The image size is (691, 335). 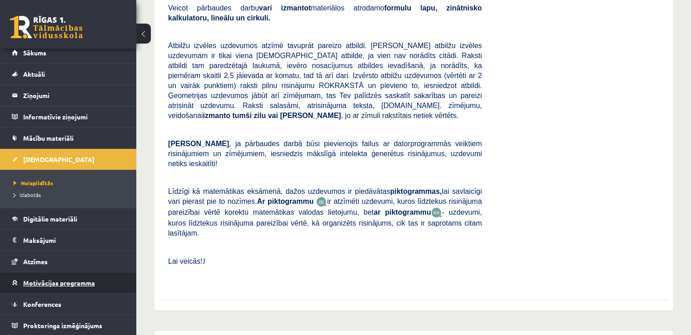 What do you see at coordinates (70, 183) in the screenshot?
I see `a: Neizpildītās` at bounding box center [70, 183].